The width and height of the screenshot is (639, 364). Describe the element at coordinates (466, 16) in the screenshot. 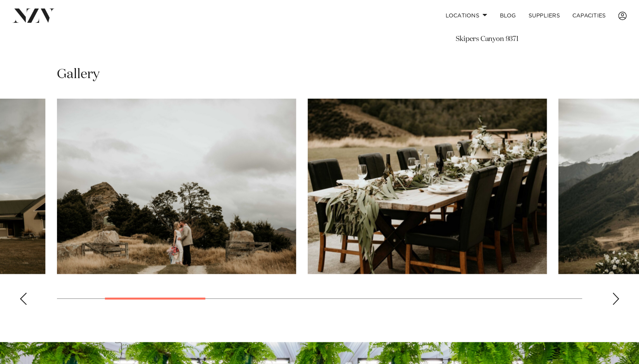

I see `a: Locations` at that location.